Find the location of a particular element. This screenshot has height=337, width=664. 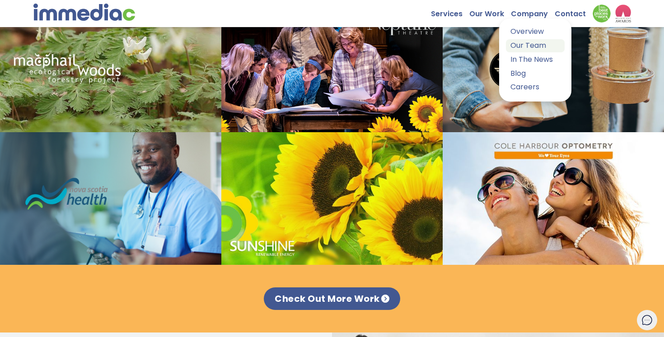

a: Our Team is located at coordinates (535, 46).